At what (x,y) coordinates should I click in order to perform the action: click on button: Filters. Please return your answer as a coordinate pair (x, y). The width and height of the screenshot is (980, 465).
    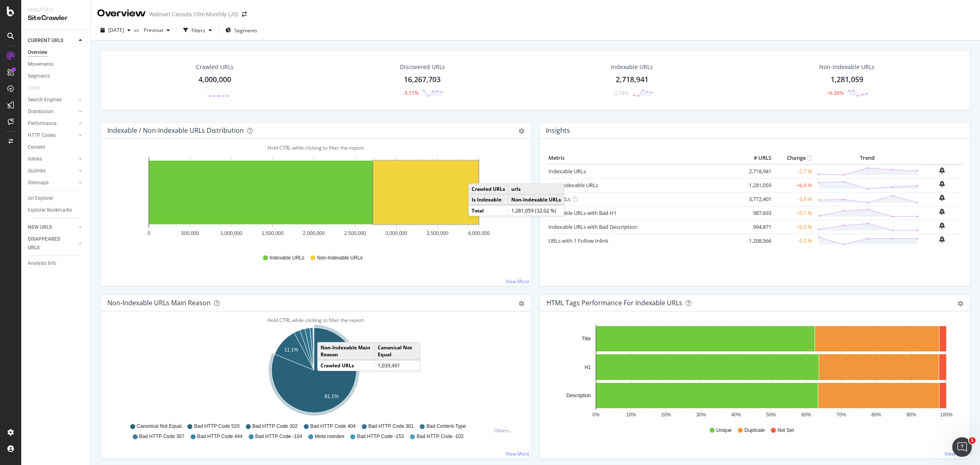
    Looking at the image, I should click on (197, 30).